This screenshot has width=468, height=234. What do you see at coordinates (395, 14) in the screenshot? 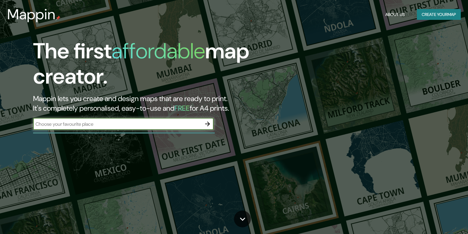
I see `button: About Us` at bounding box center [395, 14].